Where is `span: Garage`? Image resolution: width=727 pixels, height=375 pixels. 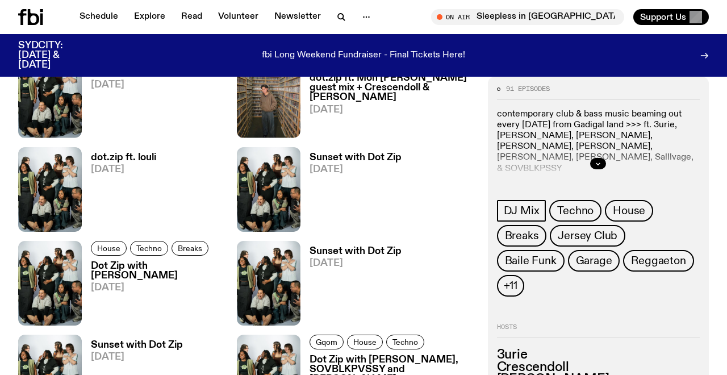
span: Garage is located at coordinates (594, 261).